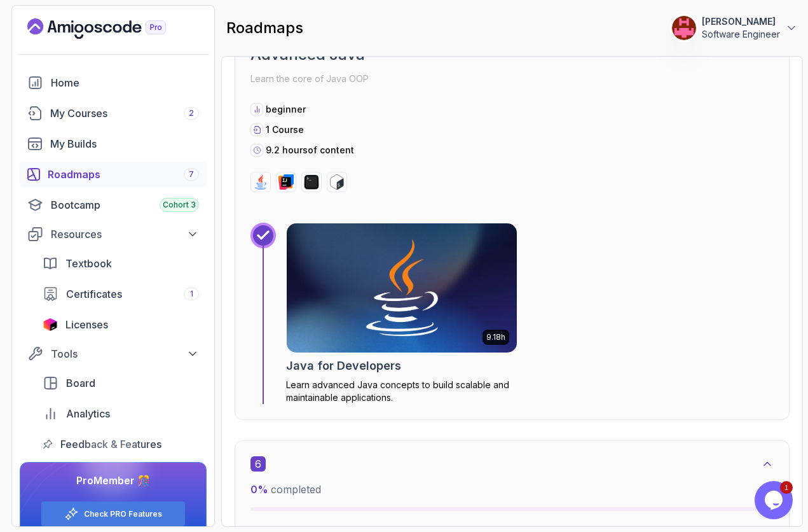  I want to click on p: 9.2 hours of content, so click(310, 150).